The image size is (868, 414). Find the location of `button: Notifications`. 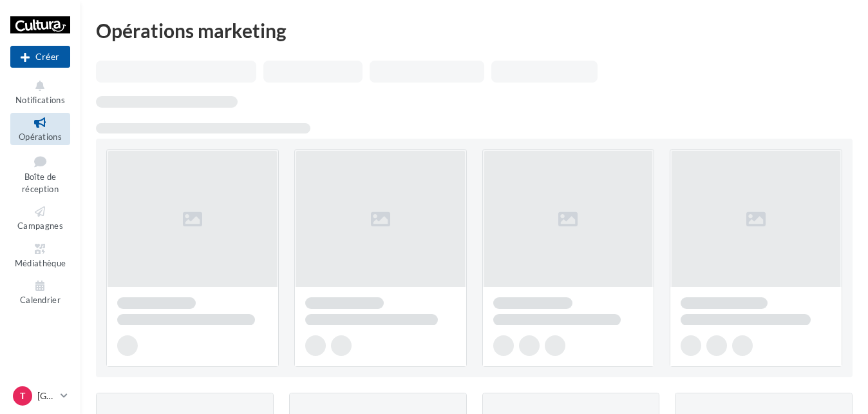

button: Notifications is located at coordinates (40, 91).